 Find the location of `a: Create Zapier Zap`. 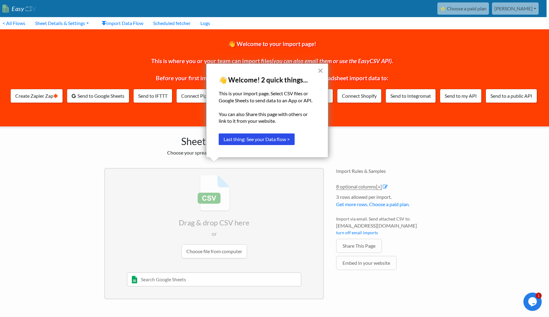

a: Create Zapier Zap is located at coordinates (37, 96).